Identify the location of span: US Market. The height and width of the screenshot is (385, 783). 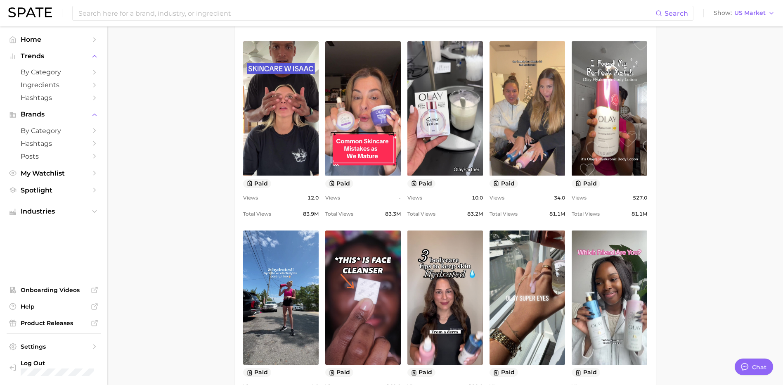
(750, 13).